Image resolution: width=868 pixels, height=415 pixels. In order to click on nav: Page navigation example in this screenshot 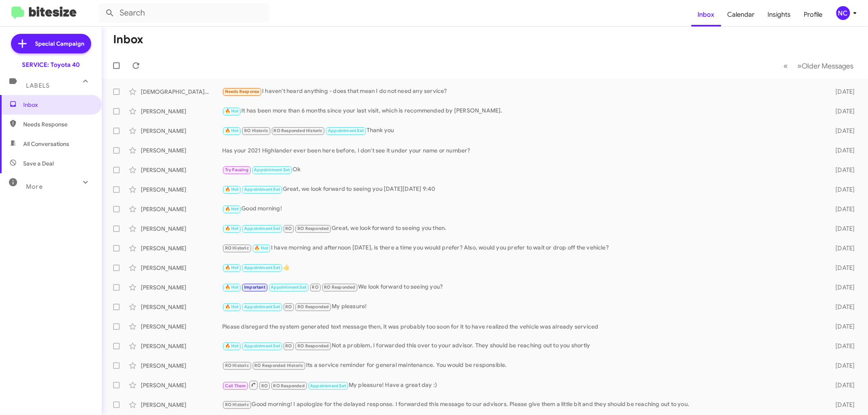, I will do `click(818, 66)`.